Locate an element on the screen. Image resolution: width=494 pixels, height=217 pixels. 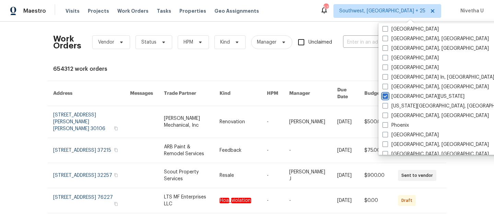
input: Enter in an address is located at coordinates (377, 42).